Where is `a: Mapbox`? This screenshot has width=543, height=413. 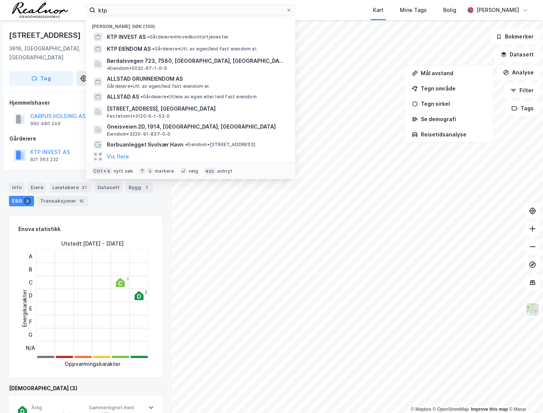
a: Mapbox is located at coordinates (421, 409).